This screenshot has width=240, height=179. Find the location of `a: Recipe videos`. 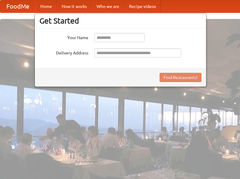

a: Recipe videos is located at coordinates (142, 6).